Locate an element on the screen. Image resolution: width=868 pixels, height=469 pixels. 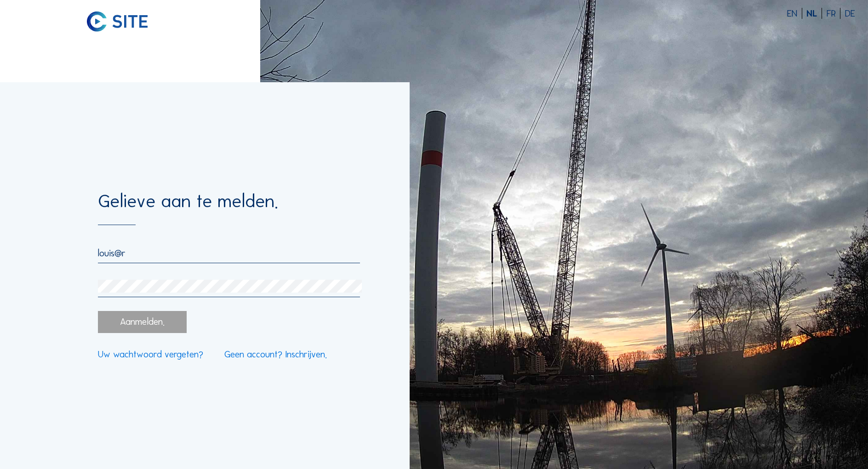
div: Gelieve aan te melden. is located at coordinates (228, 209).